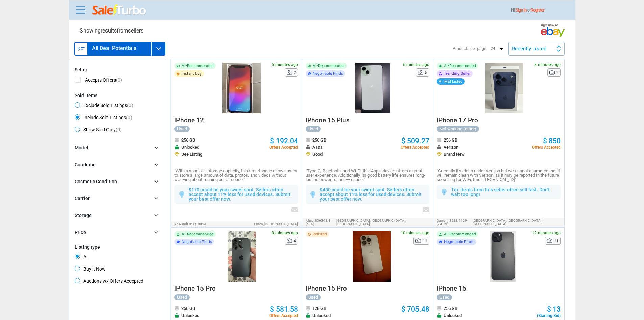 This screenshot has width=644, height=320. Describe the element at coordinates (90, 270) in the screenshot. I see `span: Buy it Now` at that location.